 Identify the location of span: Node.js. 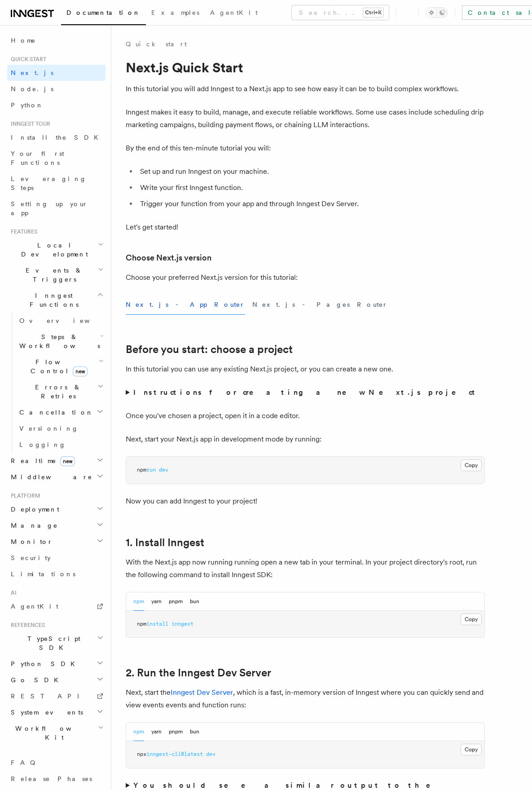
(32, 89).